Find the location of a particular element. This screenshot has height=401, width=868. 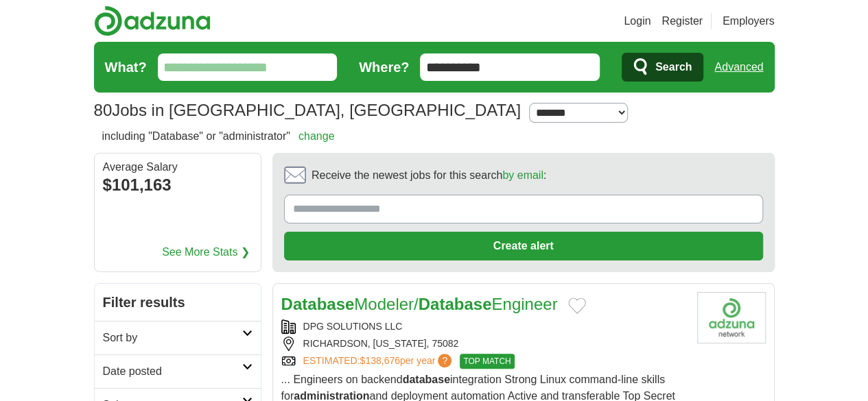

div: $101,163 is located at coordinates (177, 185).